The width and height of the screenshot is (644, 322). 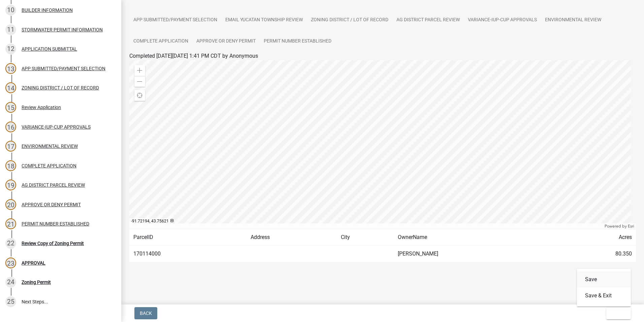 What do you see at coordinates (47, 10) in the screenshot?
I see `div: BUILDER INFORMATION` at bounding box center [47, 10].